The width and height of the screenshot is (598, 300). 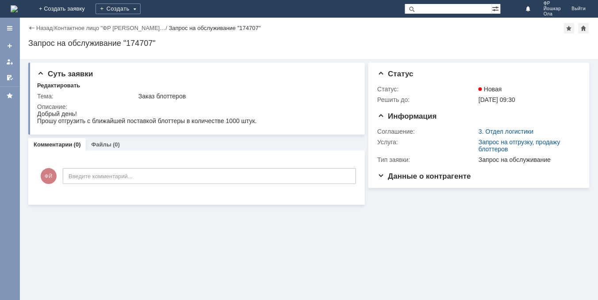 What do you see at coordinates (519, 146) in the screenshot?
I see `a: Запрос на отгрузку, продажу блоттеров` at bounding box center [519, 146].